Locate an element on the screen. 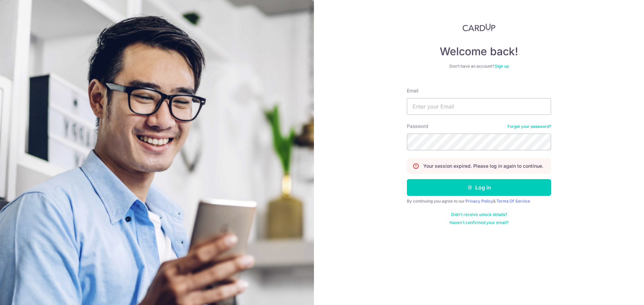  a: Haven't confirmed your email? is located at coordinates (479, 223).